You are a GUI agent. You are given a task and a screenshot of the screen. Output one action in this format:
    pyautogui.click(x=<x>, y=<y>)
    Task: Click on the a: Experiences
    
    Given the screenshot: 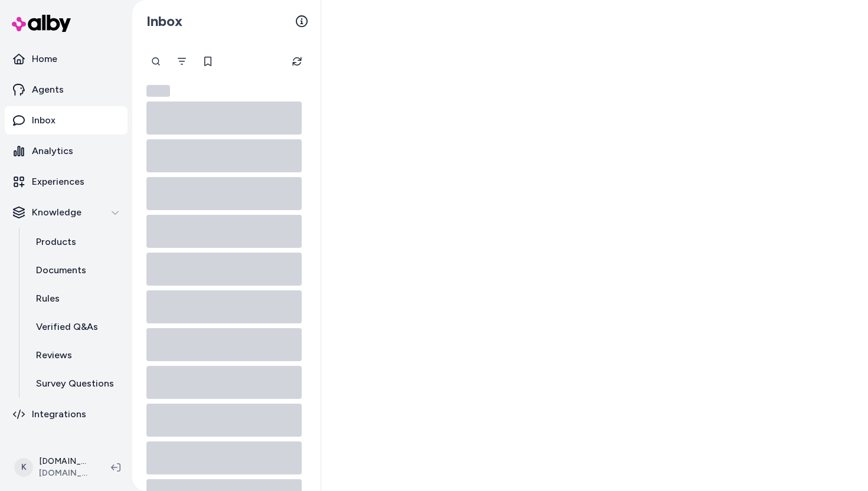 What is the action you would take?
    pyautogui.click(x=66, y=182)
    